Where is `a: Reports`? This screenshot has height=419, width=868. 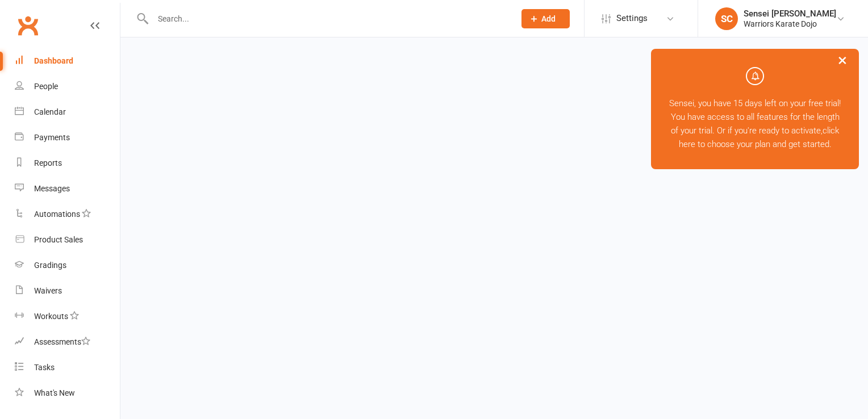
a: Reports is located at coordinates (67, 163).